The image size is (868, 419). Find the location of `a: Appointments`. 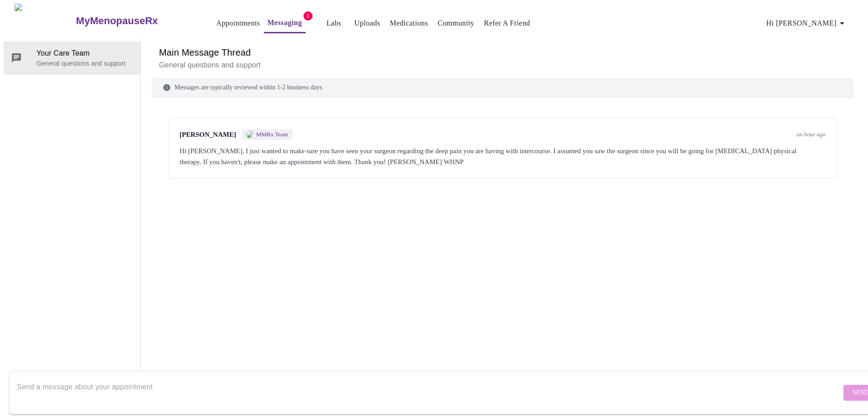

a: Appointments is located at coordinates (238, 23).